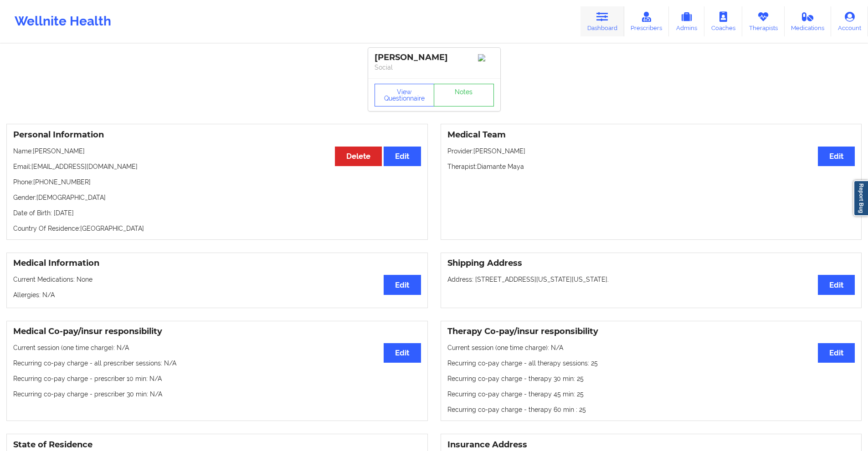 This screenshot has width=868, height=451. I want to click on h3: Personal Information, so click(217, 135).